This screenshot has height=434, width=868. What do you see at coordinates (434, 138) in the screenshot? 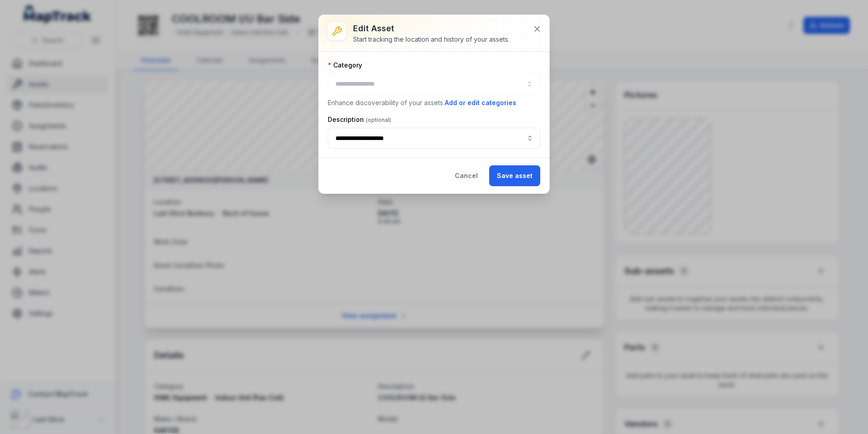
I see `input: asset-edit:description-label` at bounding box center [434, 138].